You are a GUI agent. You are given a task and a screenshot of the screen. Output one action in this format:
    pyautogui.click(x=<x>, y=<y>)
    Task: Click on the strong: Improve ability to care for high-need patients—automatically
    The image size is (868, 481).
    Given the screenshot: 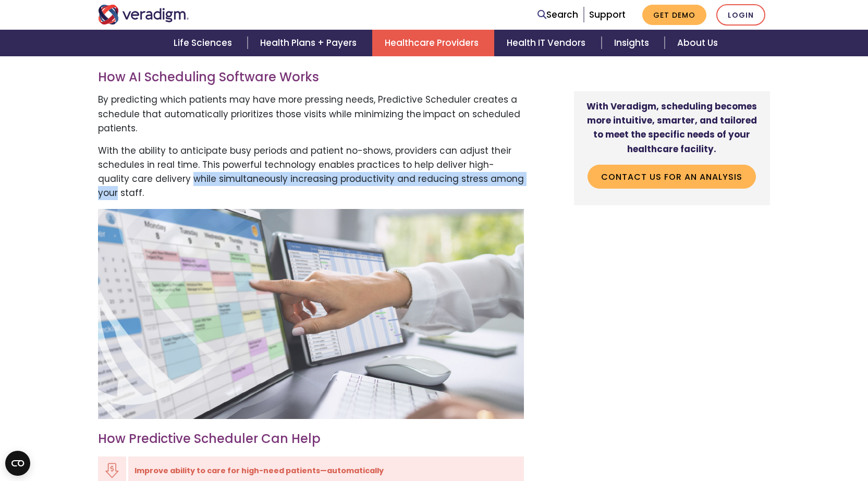 What is the action you would take?
    pyautogui.click(x=259, y=471)
    